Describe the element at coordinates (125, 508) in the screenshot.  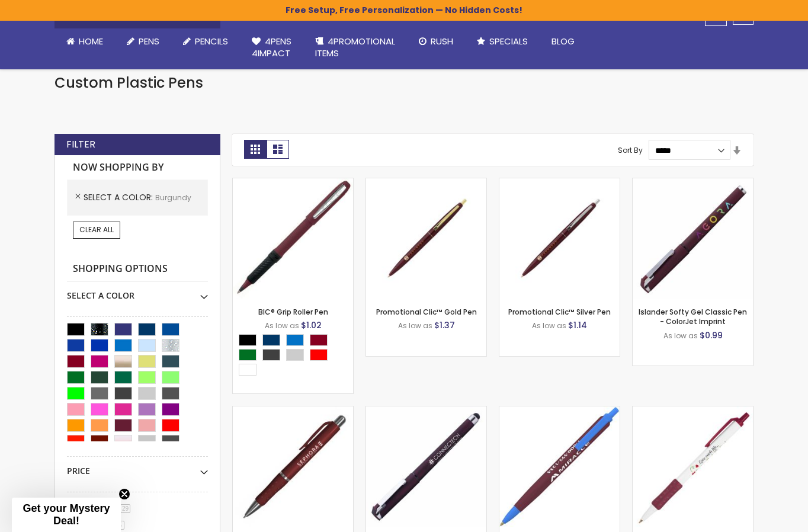
I see `span: 29` at that location.